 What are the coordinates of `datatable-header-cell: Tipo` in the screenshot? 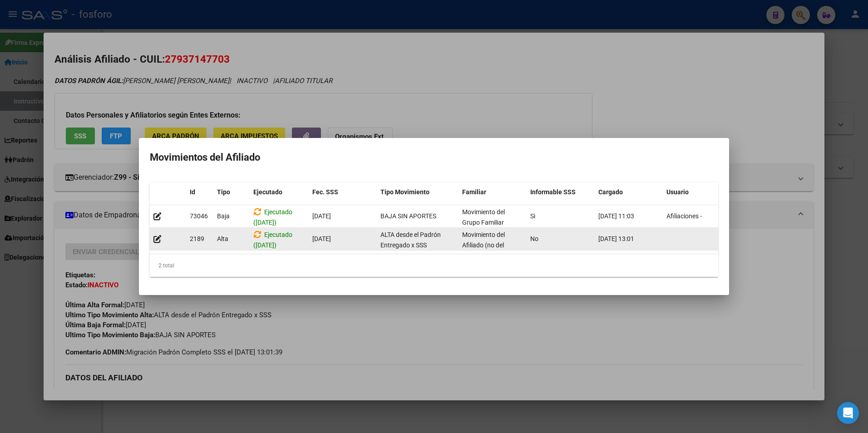 It's located at (231, 192).